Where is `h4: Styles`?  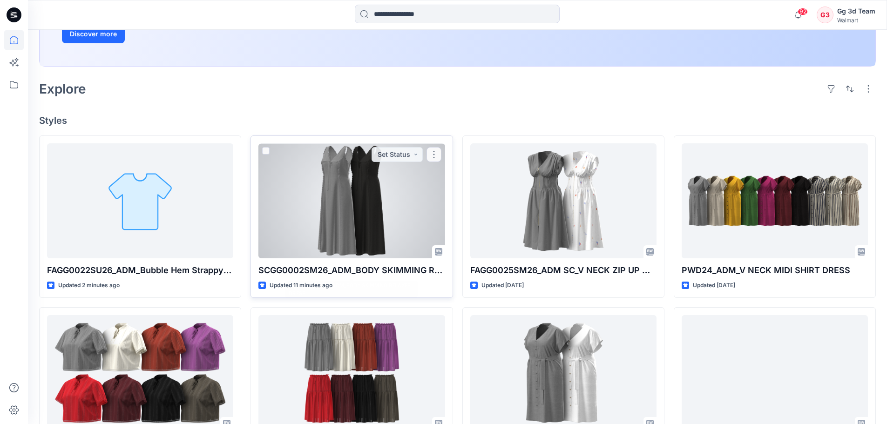
h4: Styles is located at coordinates (457, 121).